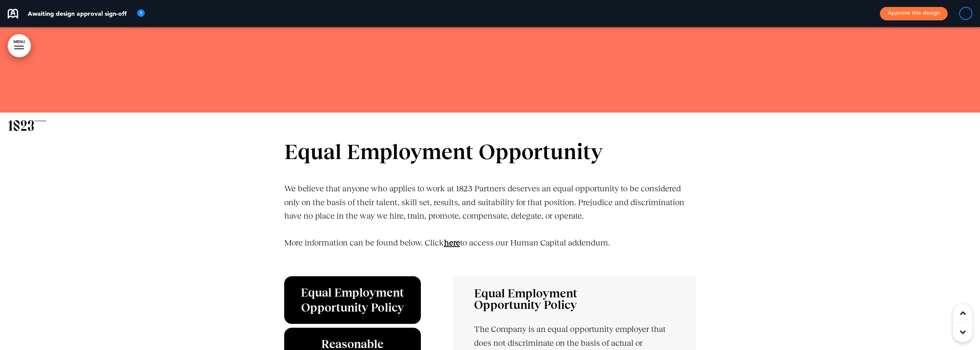 The image size is (980, 350). Describe the element at coordinates (452, 242) in the screenshot. I see `a: here` at that location.